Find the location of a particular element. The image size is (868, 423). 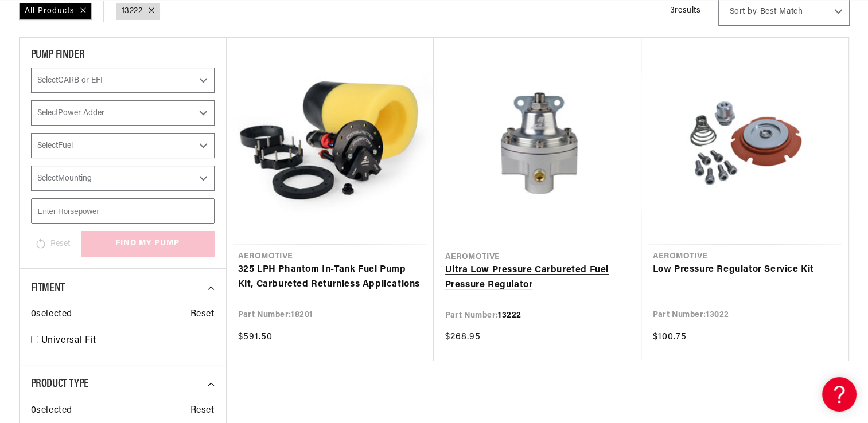

span: 3 results is located at coordinates (686, 10).